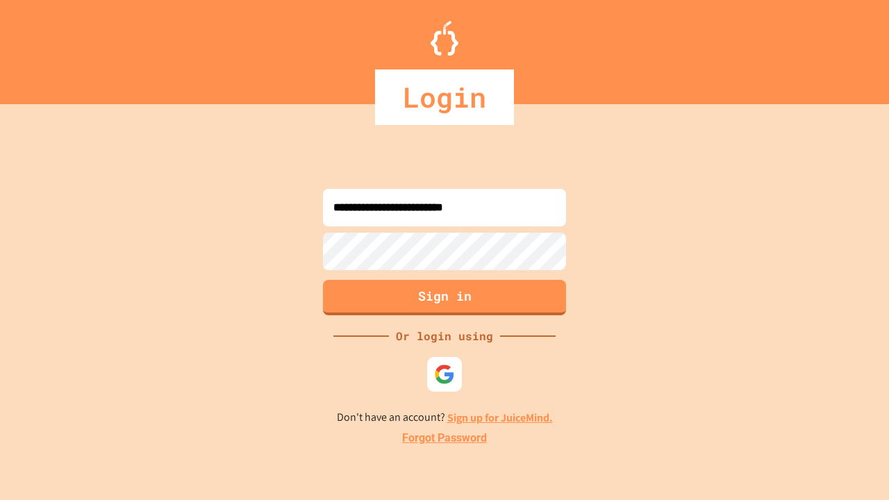  Describe the element at coordinates (444, 297) in the screenshot. I see `button: Sign in` at that location.